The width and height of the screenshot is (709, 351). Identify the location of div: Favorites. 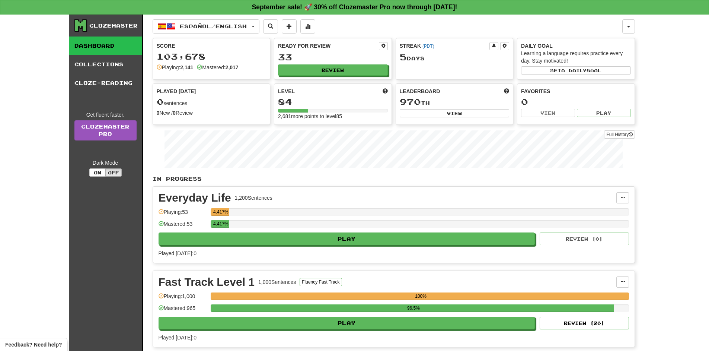
(576, 91).